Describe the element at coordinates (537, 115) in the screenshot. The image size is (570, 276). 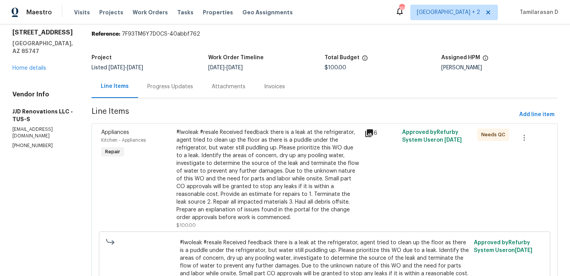
I see `button: Add line item` at that location.